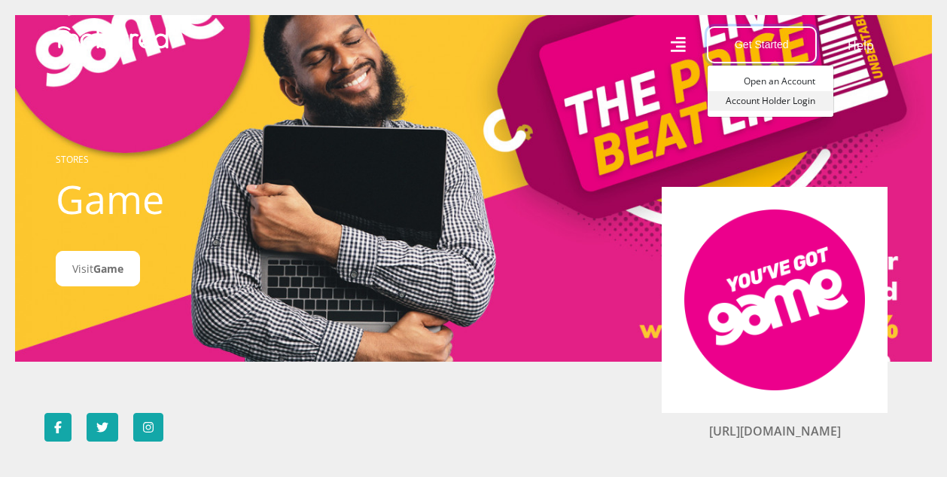  What do you see at coordinates (861, 45) in the screenshot?
I see `a: Help` at bounding box center [861, 45].